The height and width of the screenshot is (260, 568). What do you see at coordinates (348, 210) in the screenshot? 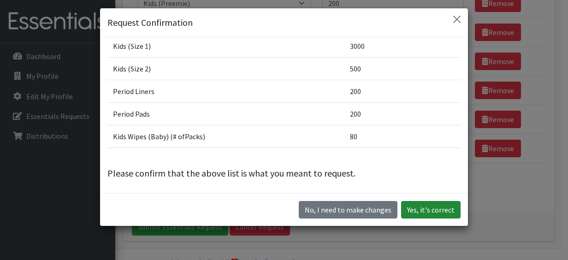
I see `button: No I need to make changes` at bounding box center [348, 210].